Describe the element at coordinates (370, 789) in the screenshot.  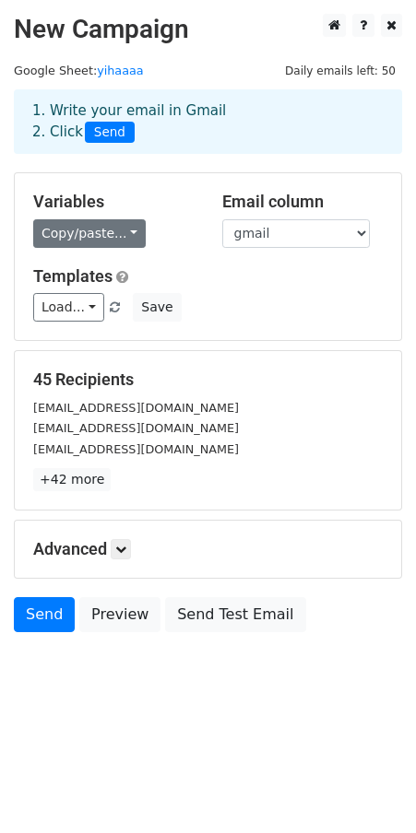
I see `div: Chat Widget` at that location.